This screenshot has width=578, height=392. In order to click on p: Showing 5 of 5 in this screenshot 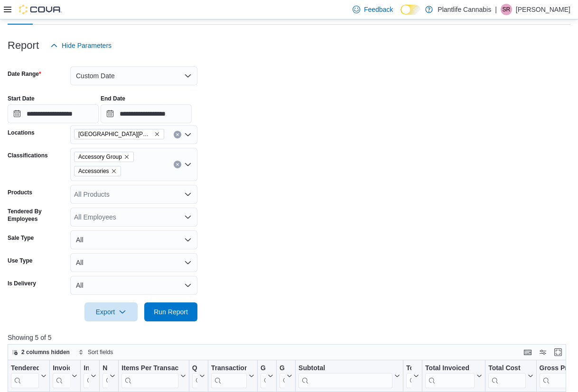, I will do `click(289, 338)`.